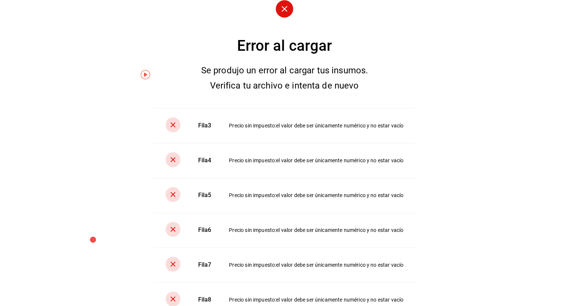  Describe the element at coordinates (205, 125) in the screenshot. I see `div: Fila 3` at that location.